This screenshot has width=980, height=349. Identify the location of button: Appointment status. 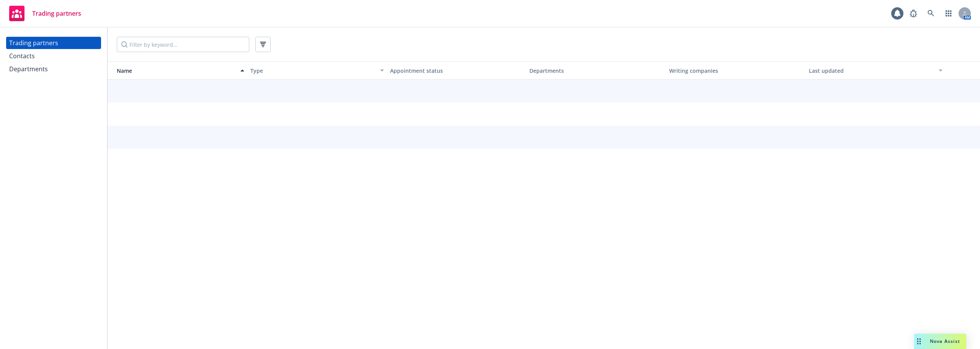
(457, 70).